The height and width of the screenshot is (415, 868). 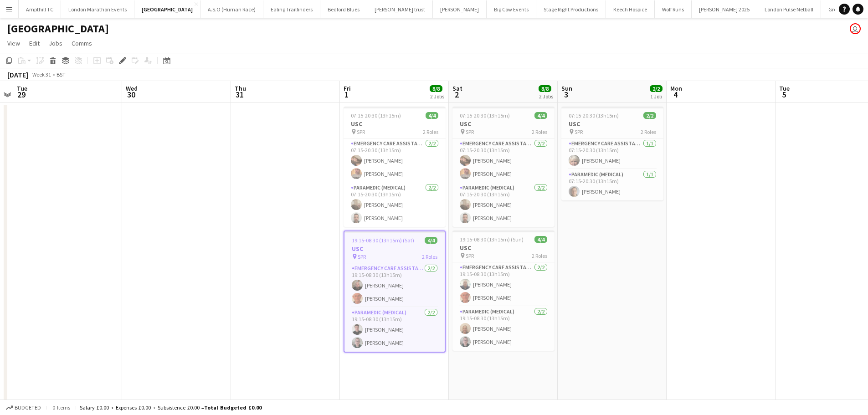 I want to click on span: 1, so click(x=346, y=94).